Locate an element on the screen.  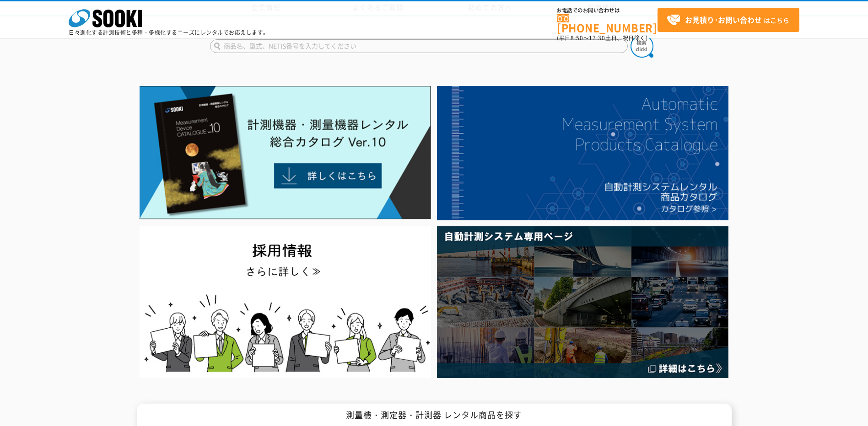
span: (平日 ～ 土日、祝日除く) is located at coordinates (602, 38).